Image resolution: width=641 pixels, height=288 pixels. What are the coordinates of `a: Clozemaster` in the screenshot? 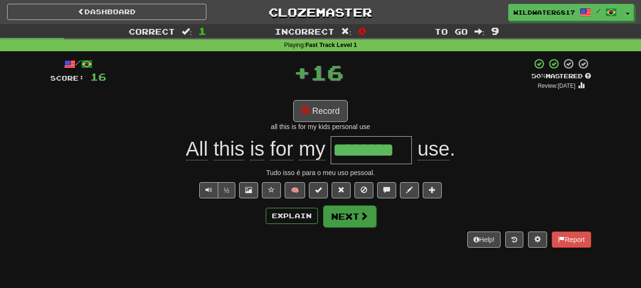 It's located at (320, 12).